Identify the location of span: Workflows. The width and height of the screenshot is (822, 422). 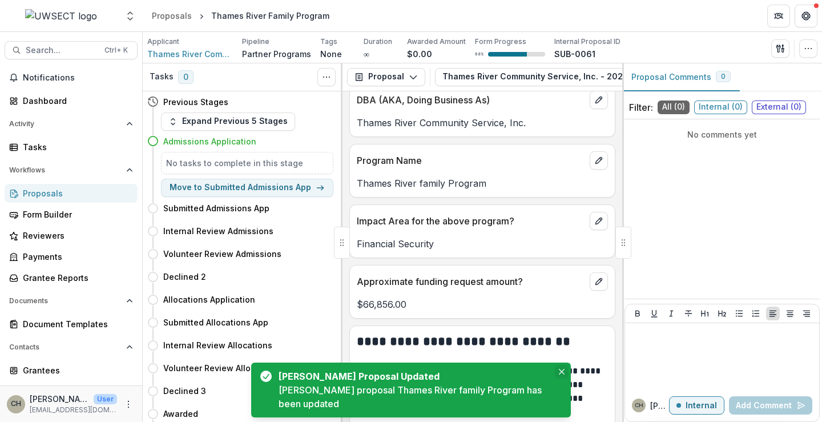
(65, 170).